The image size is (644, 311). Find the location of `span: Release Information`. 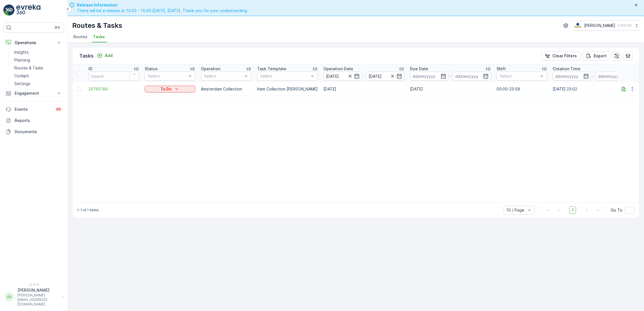

span: Release Information is located at coordinates (162, 5).